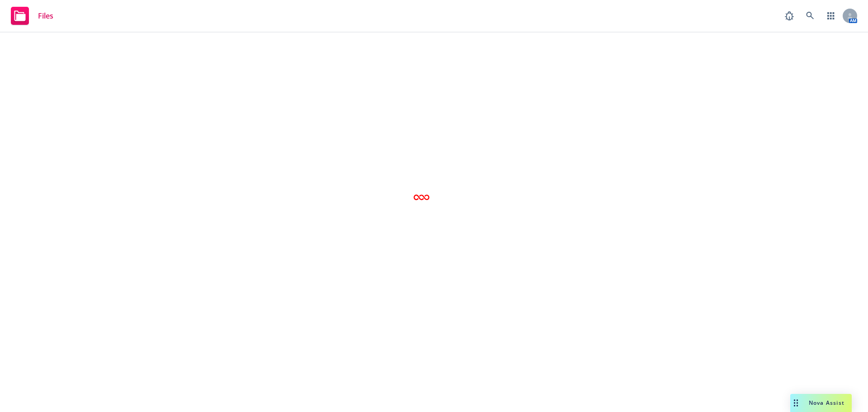 This screenshot has height=412, width=868. What do you see at coordinates (789, 16) in the screenshot?
I see `a: Report a Bug` at bounding box center [789, 16].